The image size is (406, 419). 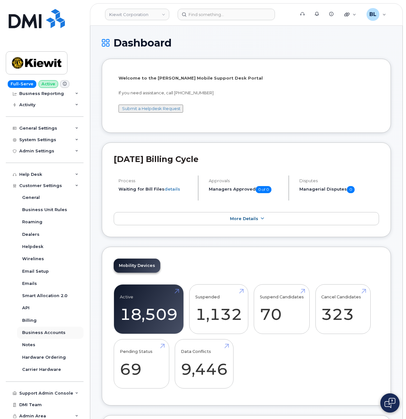 I want to click on a: Cancel Candidates 323, so click(x=343, y=310).